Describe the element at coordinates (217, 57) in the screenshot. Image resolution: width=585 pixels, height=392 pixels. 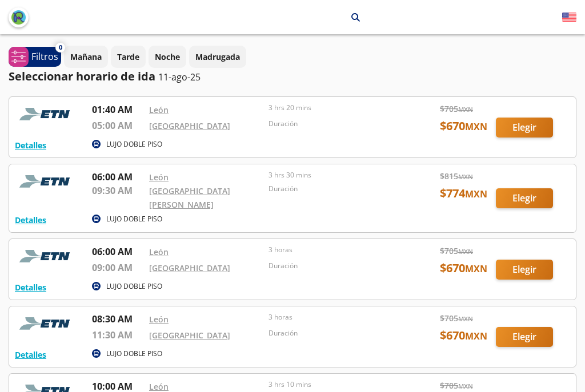
I see `button: Madrugada` at that location.